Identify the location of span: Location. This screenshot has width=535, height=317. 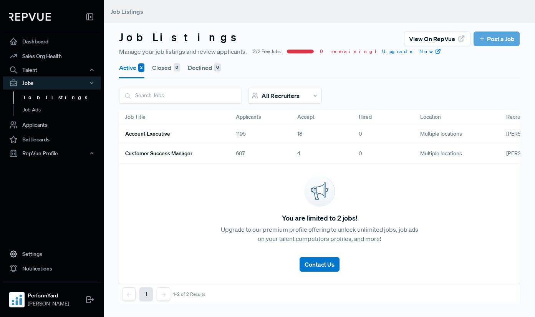
(431, 117).